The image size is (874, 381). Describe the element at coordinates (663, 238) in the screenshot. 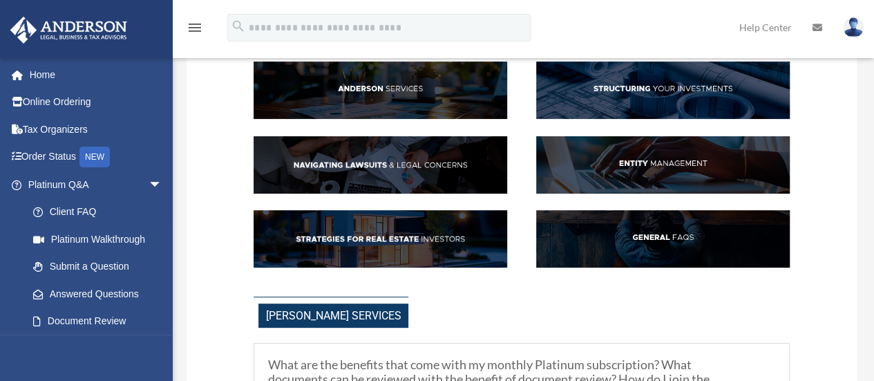

I see `img: GenFAQ_hdr` at that location.